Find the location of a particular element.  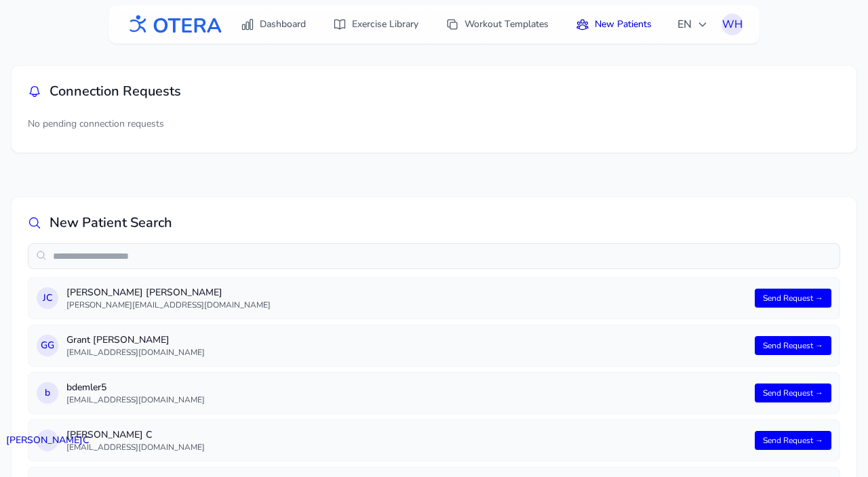

span: J C is located at coordinates (48, 298).